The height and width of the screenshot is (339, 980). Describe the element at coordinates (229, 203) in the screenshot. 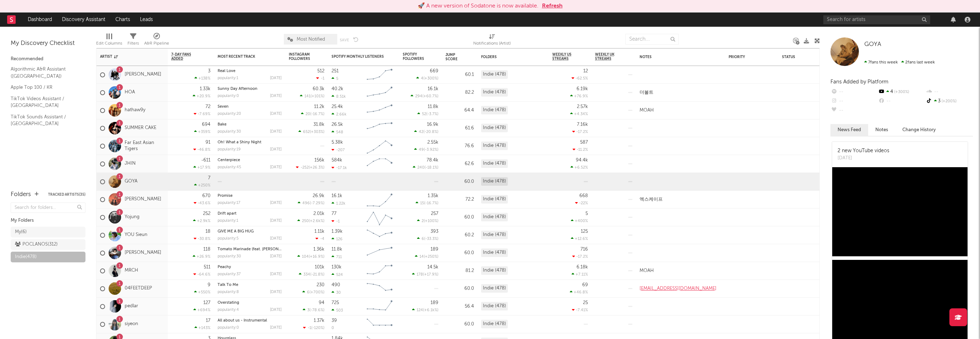

I see `div: popularity: 17` at that location.